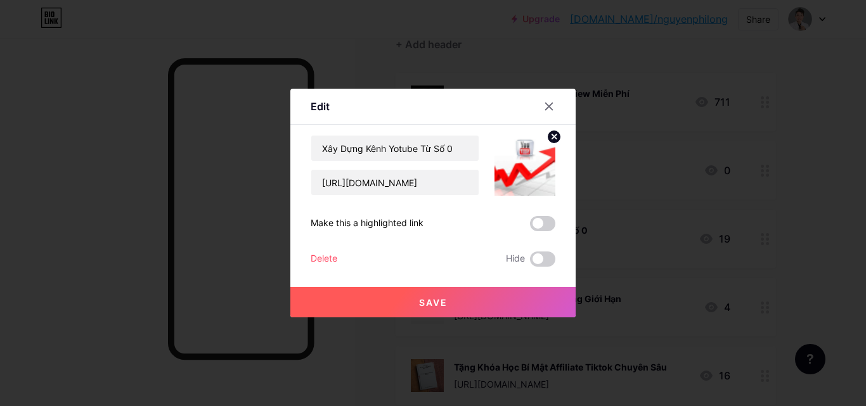  I want to click on button: Save, so click(433, 302).